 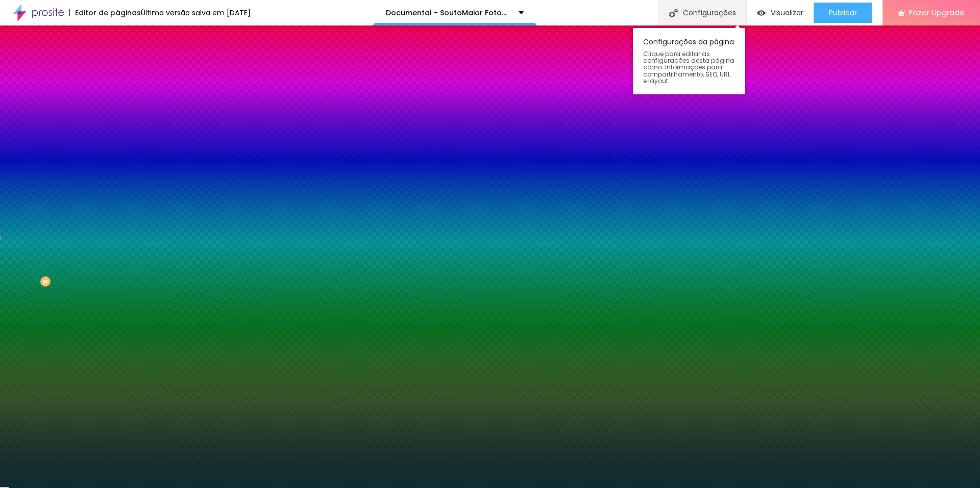 I want to click on img: view-1.svg, so click(x=761, y=13).